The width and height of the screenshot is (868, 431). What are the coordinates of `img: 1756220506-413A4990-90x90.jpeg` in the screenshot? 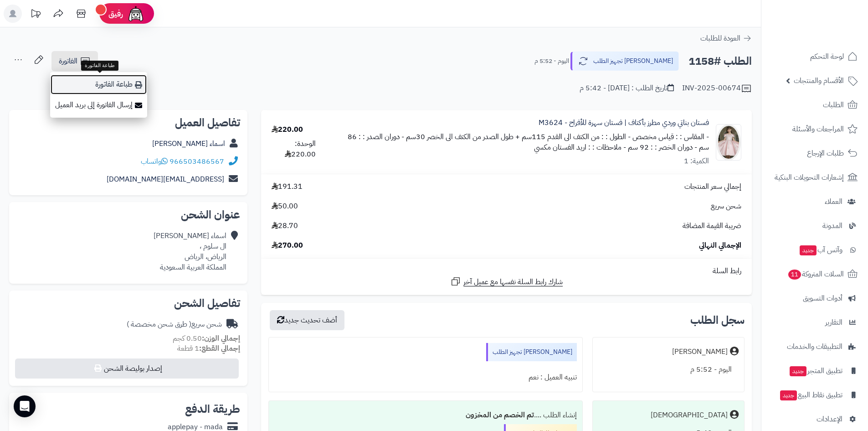 It's located at (728, 142).